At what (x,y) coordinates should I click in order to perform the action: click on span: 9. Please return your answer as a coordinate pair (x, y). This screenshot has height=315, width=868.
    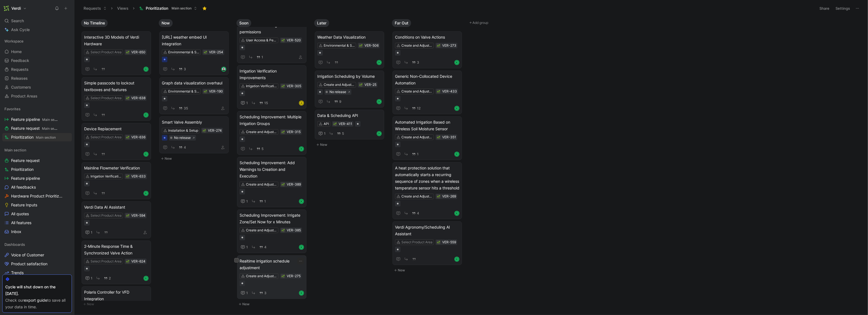
    Looking at the image, I should click on (341, 101).